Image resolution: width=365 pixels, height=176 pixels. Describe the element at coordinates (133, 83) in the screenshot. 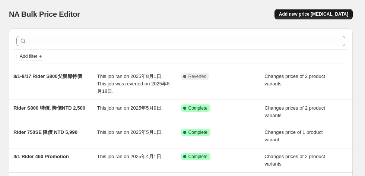

I see `span: This job ran on 2025年8月1日. This job was reverted on 2025年8月18日.` at that location.